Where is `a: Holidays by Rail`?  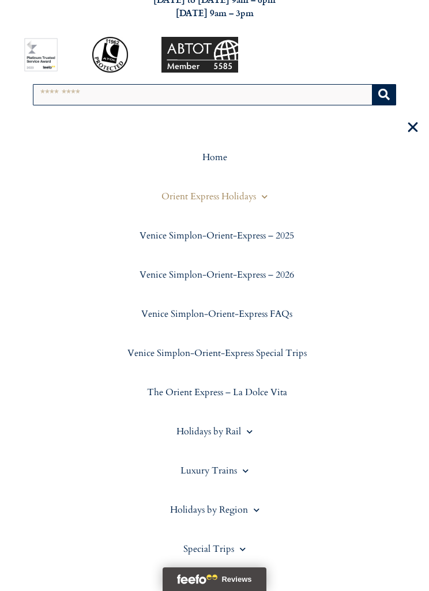
a: Holidays by Rail is located at coordinates (214, 432).